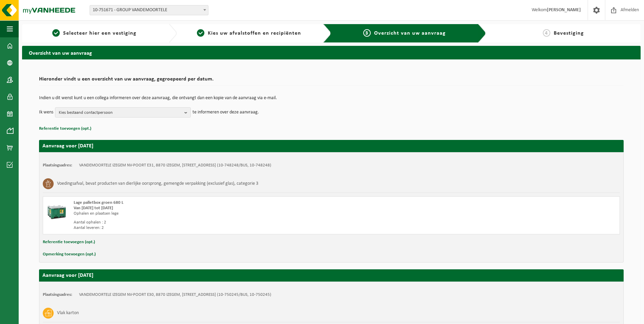 This screenshot has height=324, width=644. What do you see at coordinates (57, 210) in the screenshot?
I see `img: PB-LB-0680-HPE-GN-01.png` at bounding box center [57, 210].